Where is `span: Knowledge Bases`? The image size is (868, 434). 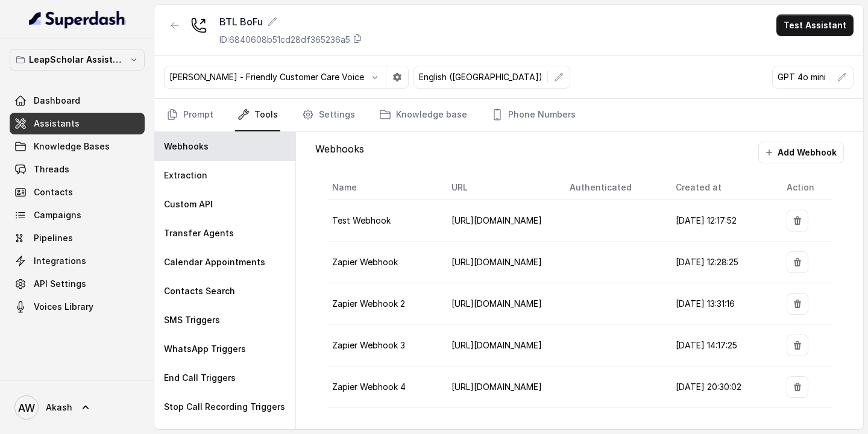
span: Knowledge Bases is located at coordinates (71, 147).